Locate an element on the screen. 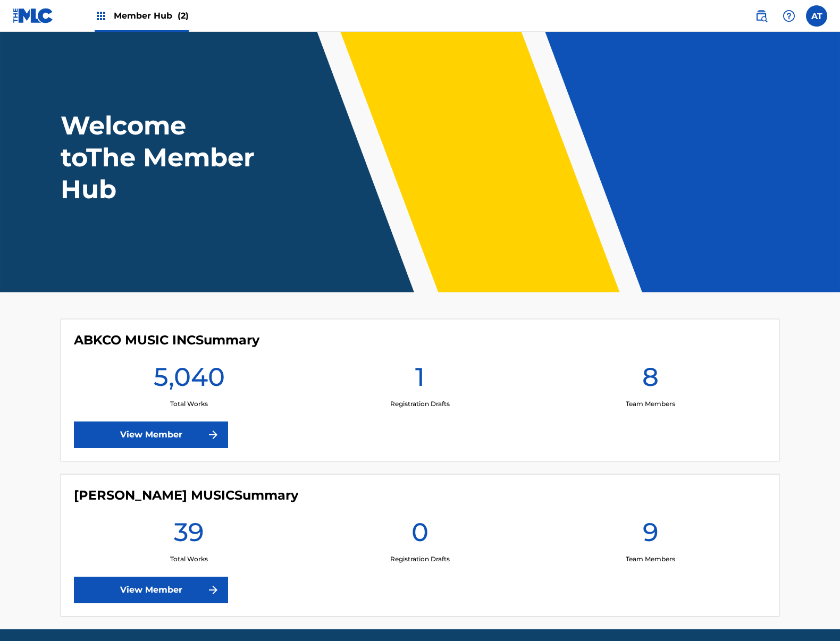 The height and width of the screenshot is (641, 840). img: search is located at coordinates (761, 16).